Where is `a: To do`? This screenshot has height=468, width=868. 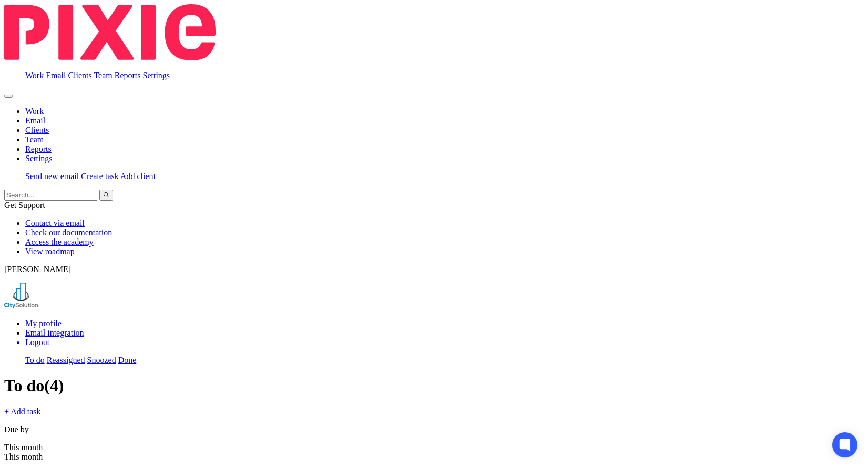
a: To do is located at coordinates (34, 360).